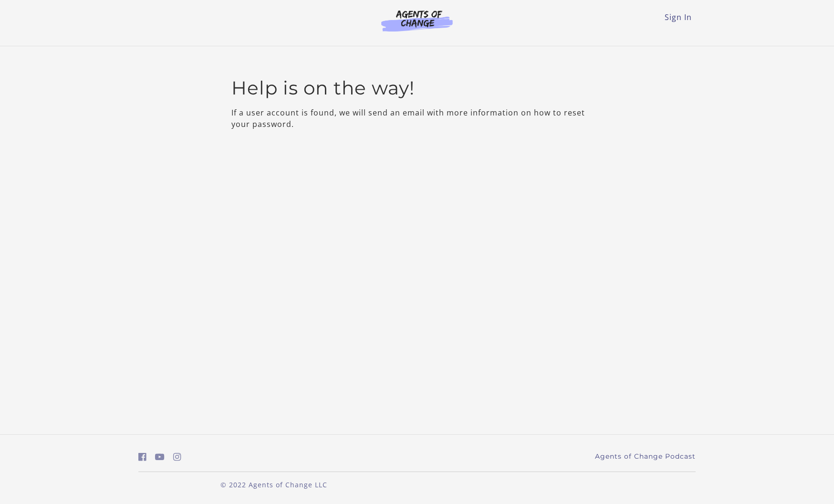 This screenshot has width=834, height=504. Describe the element at coordinates (142, 456) in the screenshot. I see `a: https://www.facebook.com/groups/aswbtestprep (Open in a new window)` at that location.